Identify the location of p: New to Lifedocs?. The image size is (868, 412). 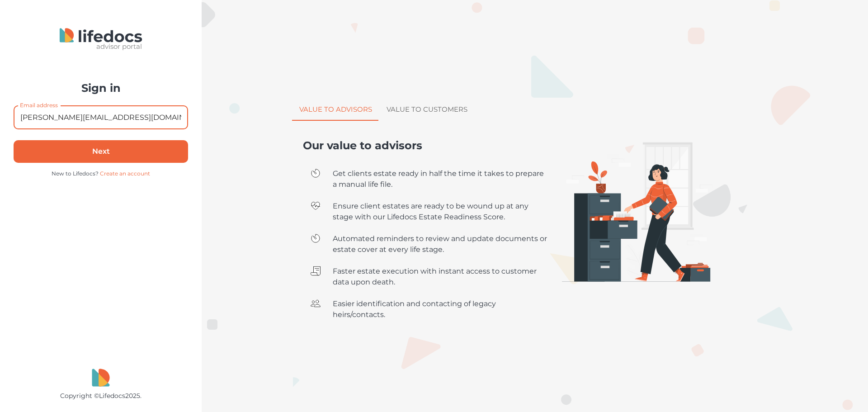
(101, 174).